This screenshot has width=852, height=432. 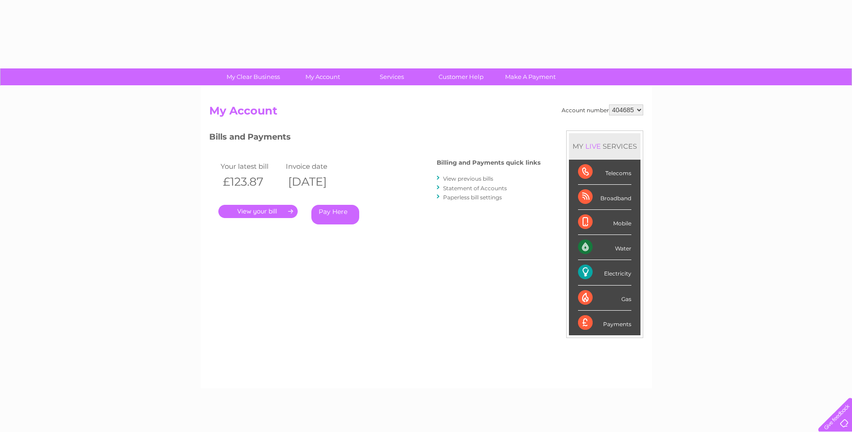 What do you see at coordinates (461, 77) in the screenshot?
I see `a: Customer Help` at bounding box center [461, 77].